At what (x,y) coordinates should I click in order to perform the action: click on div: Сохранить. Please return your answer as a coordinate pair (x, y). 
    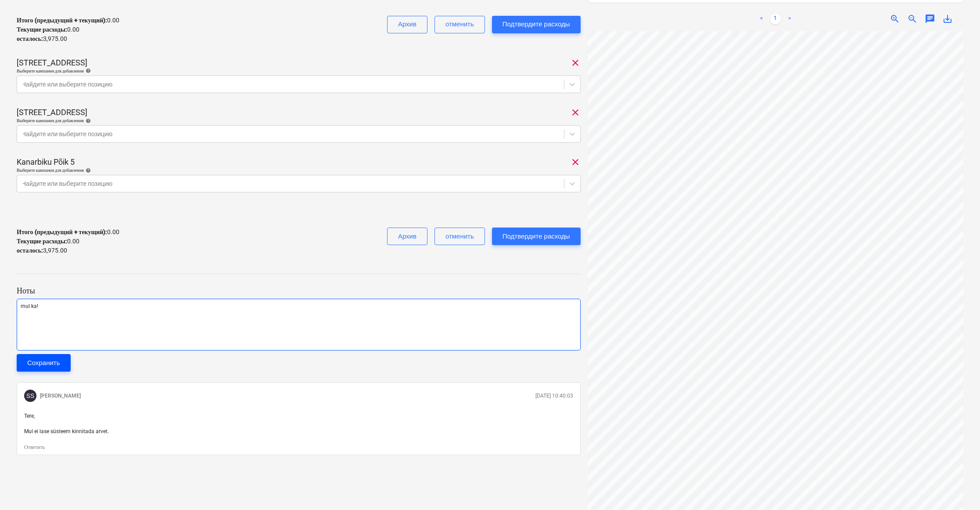
    Looking at the image, I should click on (44, 362).